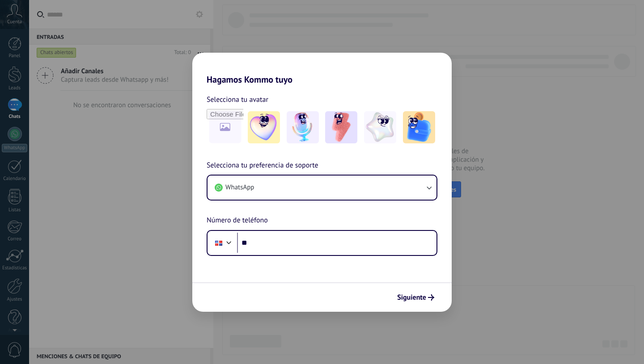 This screenshot has height=364, width=644. Describe the element at coordinates (380, 127) in the screenshot. I see `img: -4.jpeg` at that location.